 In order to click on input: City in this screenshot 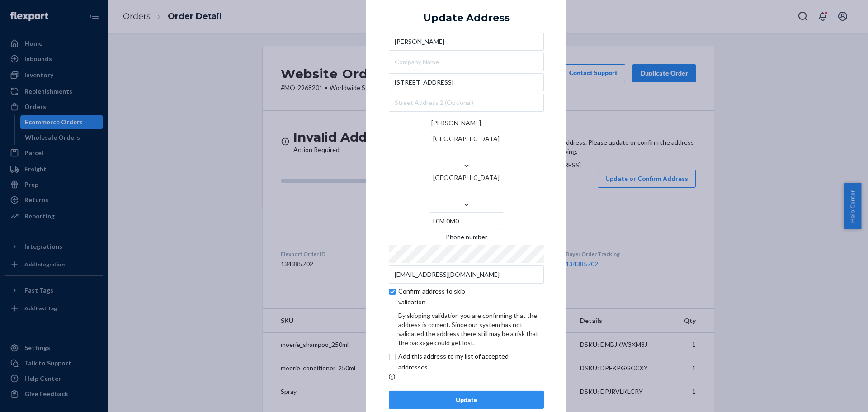, I will do `click(467, 123)`.